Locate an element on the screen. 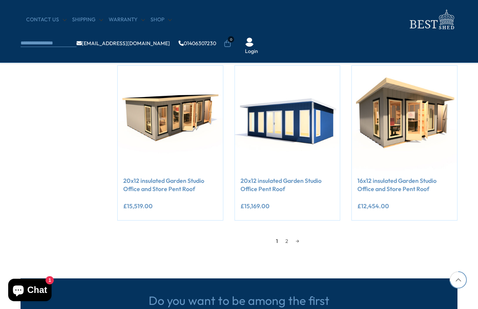 Image resolution: width=478 pixels, height=309 pixels. span: 1 is located at coordinates (276, 241).